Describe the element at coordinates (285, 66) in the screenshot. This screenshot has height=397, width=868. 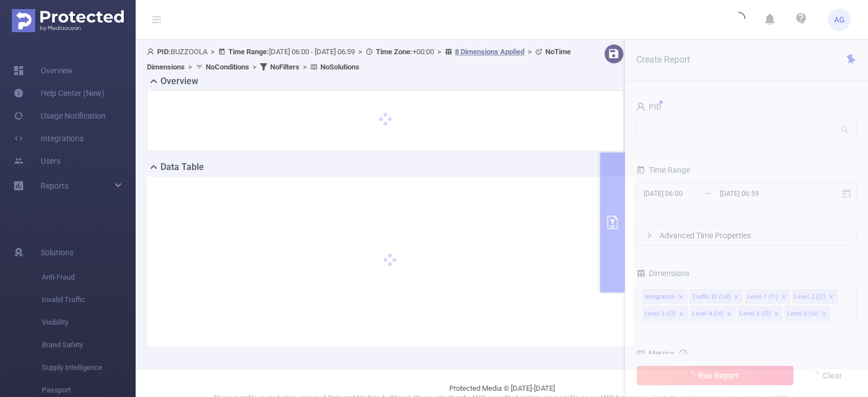
I see `b: No Filters` at that location.